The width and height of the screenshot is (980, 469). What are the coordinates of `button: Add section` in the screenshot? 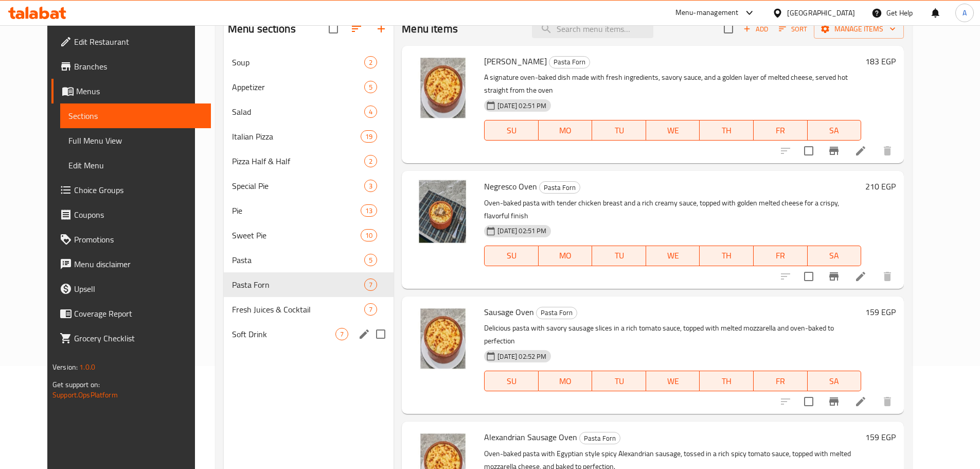 It's located at (381, 29).